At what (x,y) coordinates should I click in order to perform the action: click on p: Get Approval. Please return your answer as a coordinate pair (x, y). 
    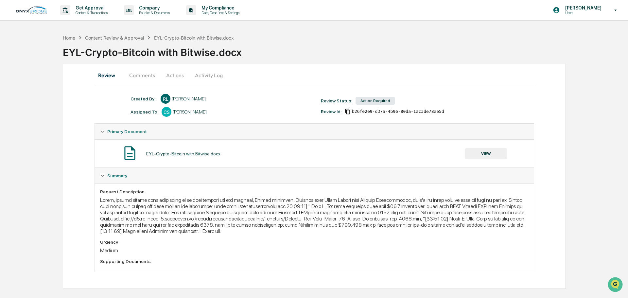
    Looking at the image, I should click on (91, 8).